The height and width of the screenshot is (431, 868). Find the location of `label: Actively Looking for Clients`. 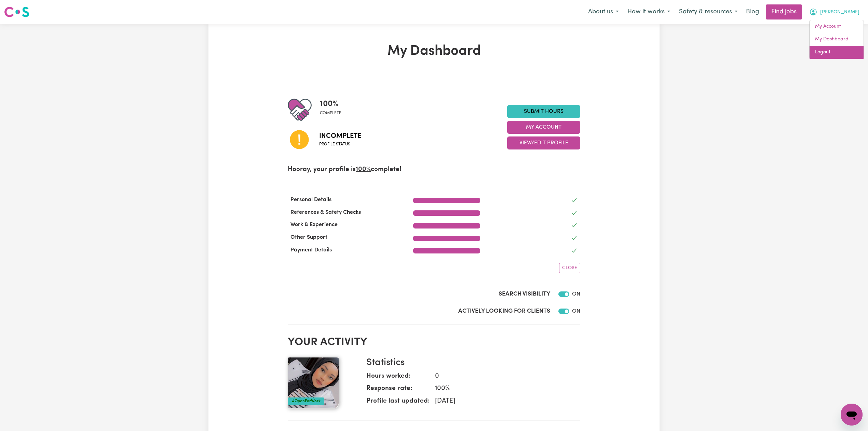

label: Actively Looking for Clients is located at coordinates (504, 311).